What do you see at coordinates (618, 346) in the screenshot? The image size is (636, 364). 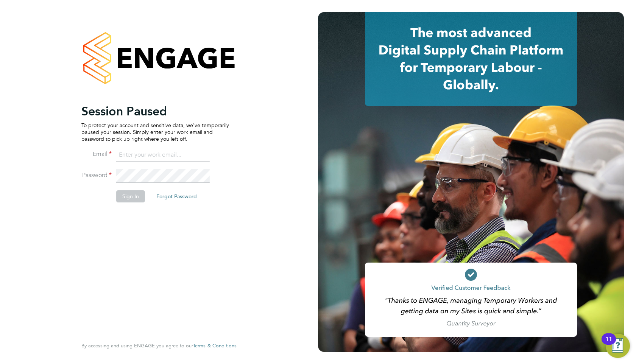 I see `button: Open Resource Center, 11 new notifications` at bounding box center [618, 346].